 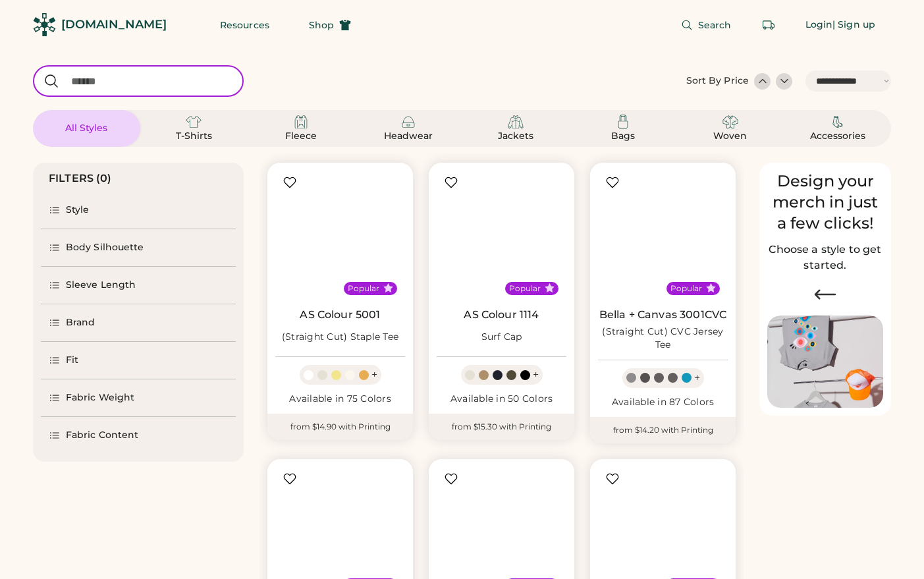 What do you see at coordinates (501, 399) in the screenshot?
I see `div: Available in 50 Colors` at bounding box center [501, 399].